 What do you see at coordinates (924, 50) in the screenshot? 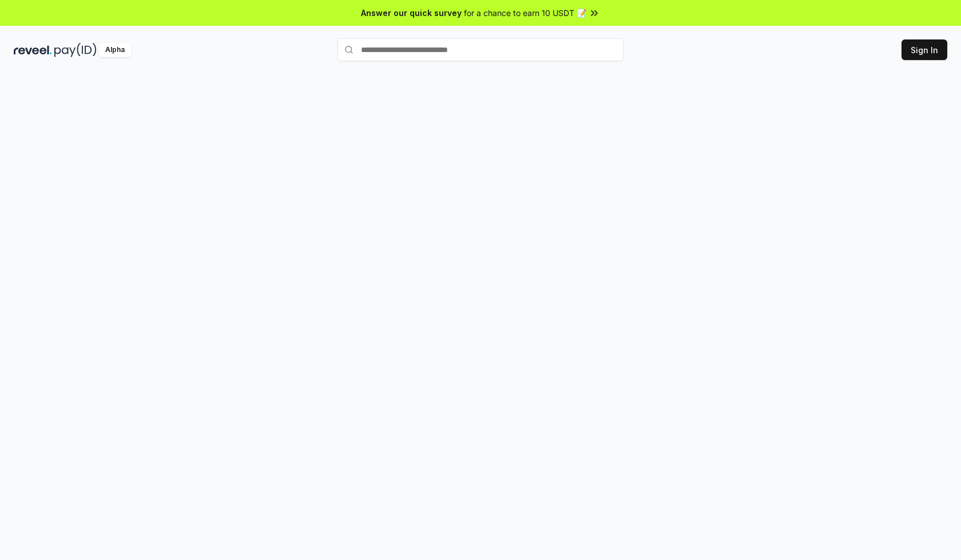
I see `button: Sign In` at bounding box center [924, 50].